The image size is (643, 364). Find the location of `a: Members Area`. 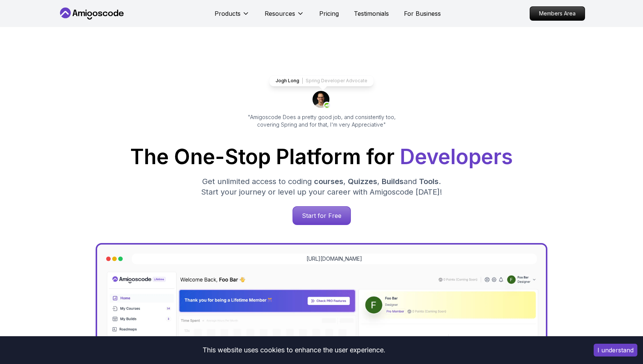

a: Members Area is located at coordinates (557, 14).